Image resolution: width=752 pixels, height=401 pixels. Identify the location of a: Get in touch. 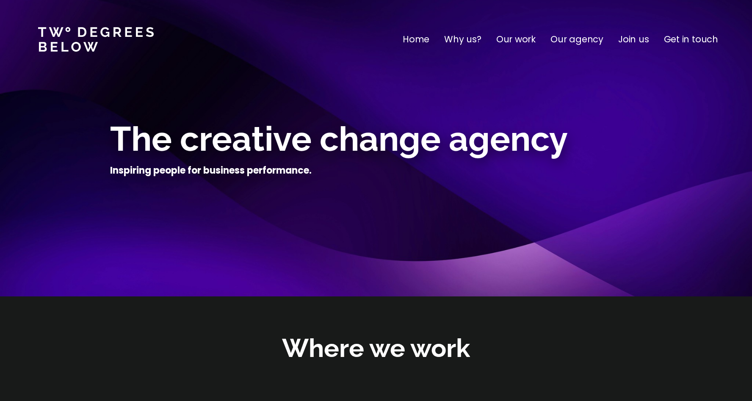
(691, 39).